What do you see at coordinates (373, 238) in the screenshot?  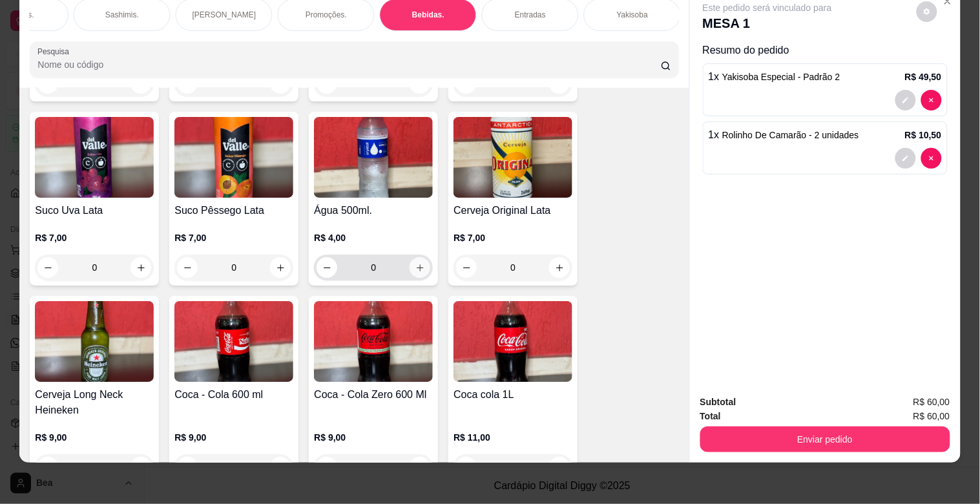 I see `p: R$ 4,00` at bounding box center [373, 238].